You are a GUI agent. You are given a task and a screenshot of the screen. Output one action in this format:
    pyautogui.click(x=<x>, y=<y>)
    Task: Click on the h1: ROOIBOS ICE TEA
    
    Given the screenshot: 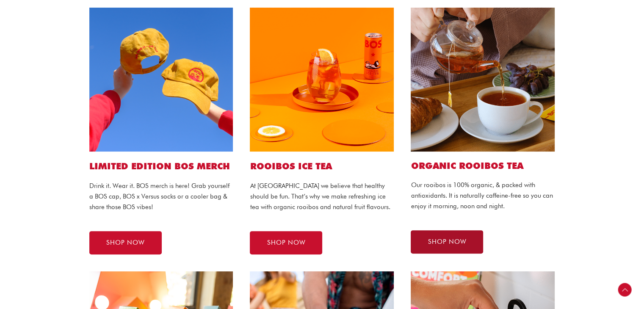 What is the action you would take?
    pyautogui.click(x=322, y=166)
    